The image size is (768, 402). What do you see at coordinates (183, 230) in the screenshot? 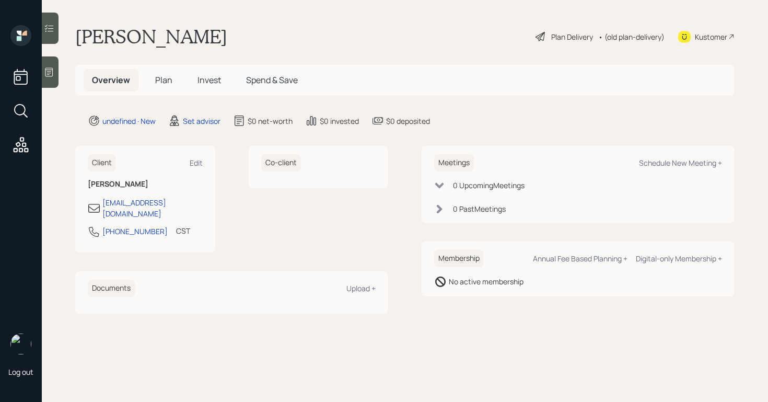
I see `div: CST` at bounding box center [183, 230].